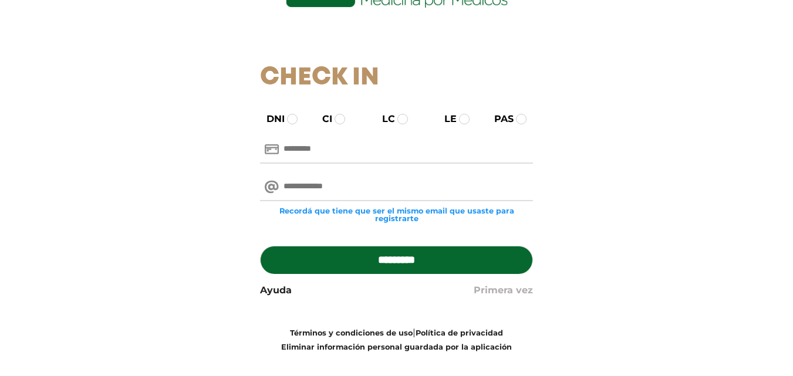 This screenshot has width=793, height=376. What do you see at coordinates (322, 119) in the screenshot?
I see `label: CI` at bounding box center [322, 119].